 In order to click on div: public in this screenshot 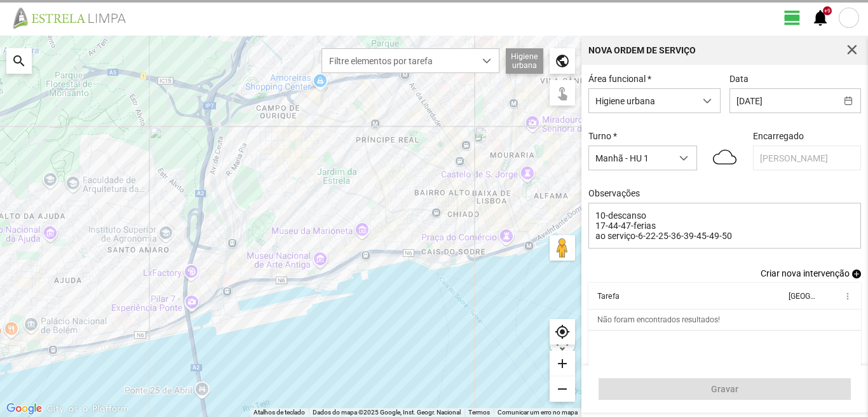, I will do `click(563, 61)`.